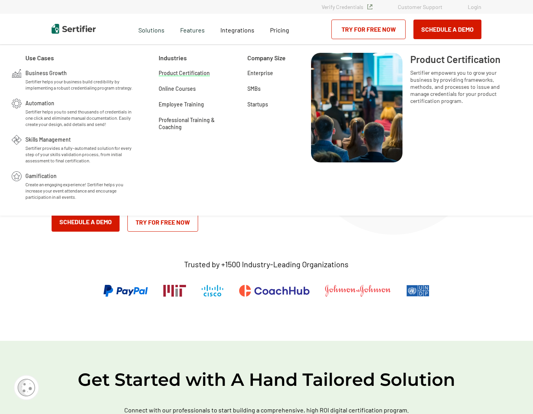 This screenshot has height=414, width=533. Describe the element at coordinates (184, 72) in the screenshot. I see `a: Product Certification` at that location.